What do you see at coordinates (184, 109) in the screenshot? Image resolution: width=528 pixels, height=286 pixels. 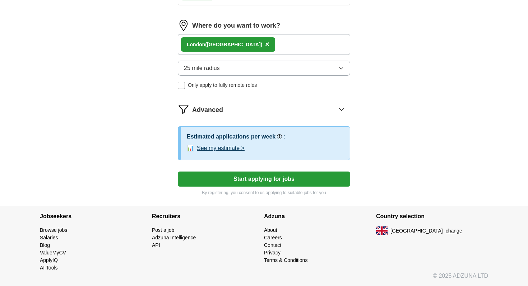 I see `img: filter` at bounding box center [184, 109].